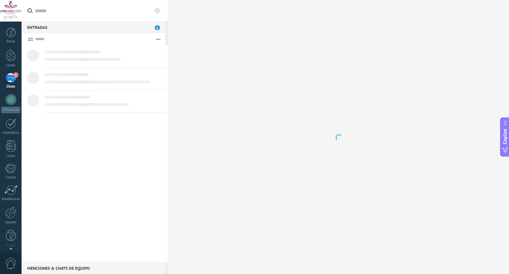 The width and height of the screenshot is (509, 274). Describe the element at coordinates (11, 65) in the screenshot. I see `div: Leads` at that location.